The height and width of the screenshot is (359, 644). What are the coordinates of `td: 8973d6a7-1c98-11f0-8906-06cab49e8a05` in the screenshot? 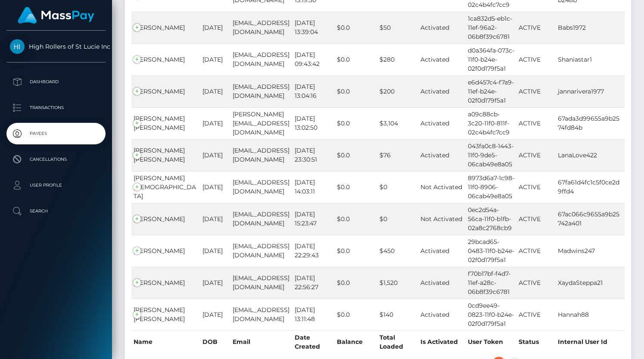 It's located at (491, 187).